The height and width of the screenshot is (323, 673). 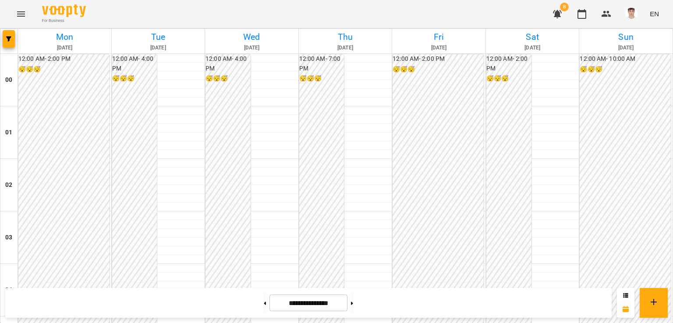 What do you see at coordinates (654, 14) in the screenshot?
I see `button: EN` at bounding box center [654, 14].